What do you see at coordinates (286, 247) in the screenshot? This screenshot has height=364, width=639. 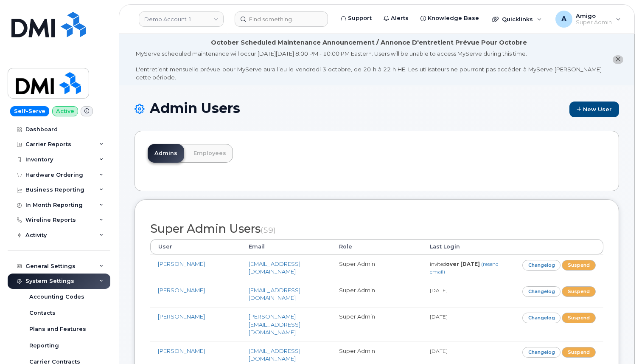 I see `th: Email` at bounding box center [286, 247].